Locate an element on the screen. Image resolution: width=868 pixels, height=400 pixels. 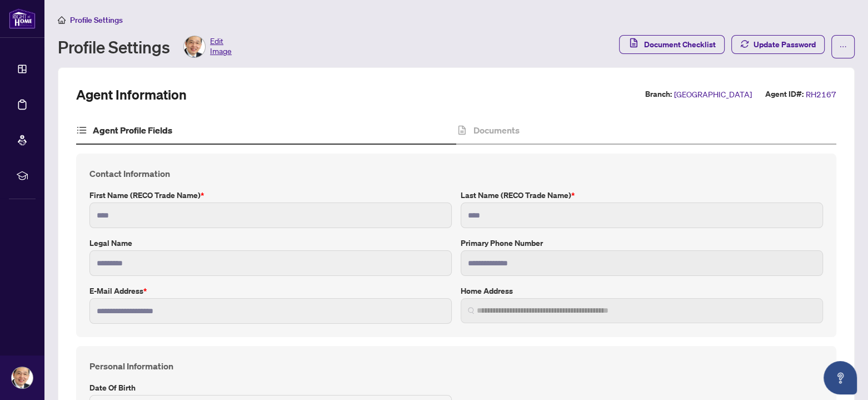
h4: Agent Profile Fields is located at coordinates (132, 130).